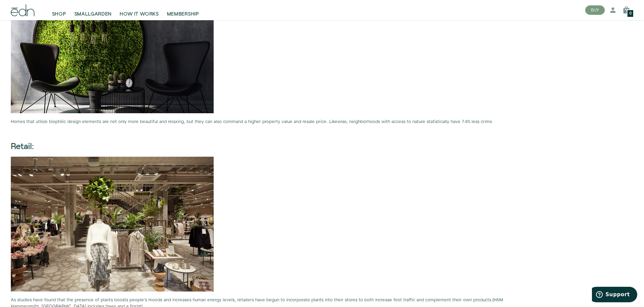 This screenshot has height=307, width=644. I want to click on p: Homes that utilize biophilic design elements are not only more beautiful and relaxing, but they c..., so click(269, 122).